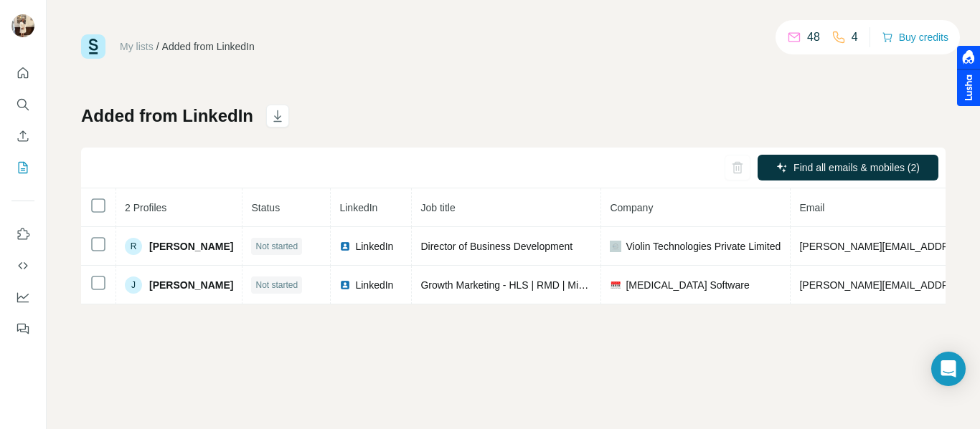  What do you see at coordinates (618, 285) in the screenshot?
I see `span: Growth Marketing - HLS | RMD | Microsoft Alliance | Campaigns Management | Database` at bounding box center [618, 285].